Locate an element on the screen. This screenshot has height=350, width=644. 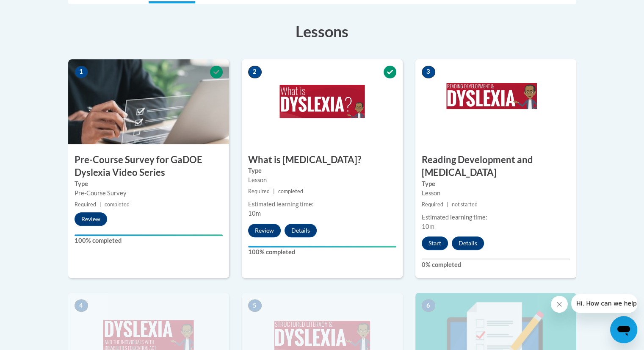
button: Start is located at coordinates (435, 244).